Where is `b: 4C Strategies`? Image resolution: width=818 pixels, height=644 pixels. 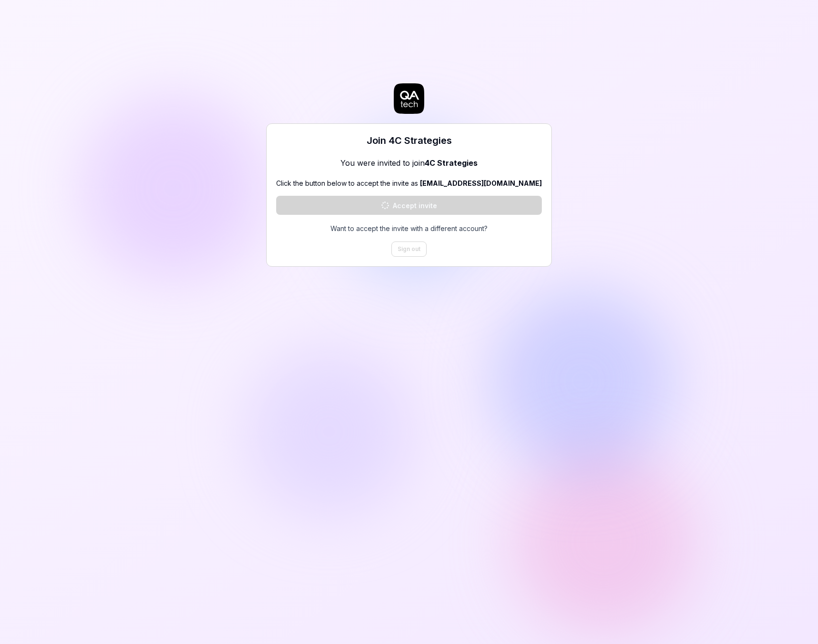 b: 4C Strategies is located at coordinates (451, 163).